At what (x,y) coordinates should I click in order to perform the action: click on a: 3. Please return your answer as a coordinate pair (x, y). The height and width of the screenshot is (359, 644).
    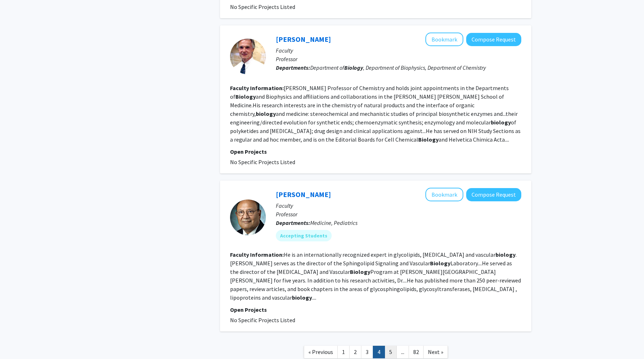
    Looking at the image, I should click on (367, 352).